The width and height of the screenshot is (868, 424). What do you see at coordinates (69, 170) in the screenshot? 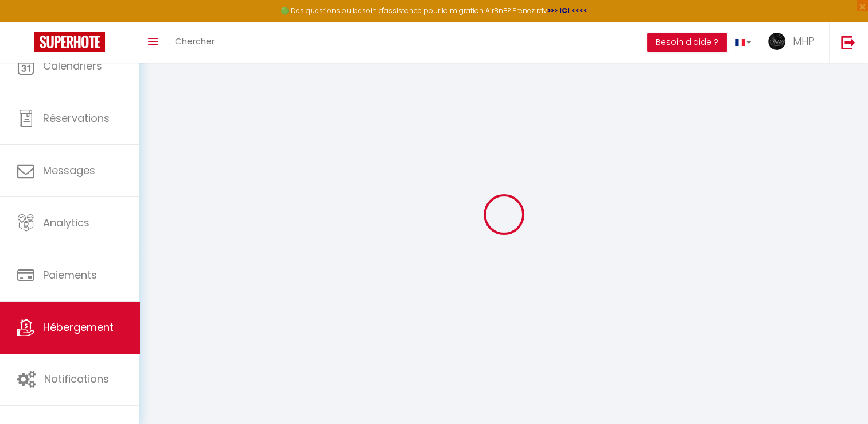
I see `span: Messages` at bounding box center [69, 170].